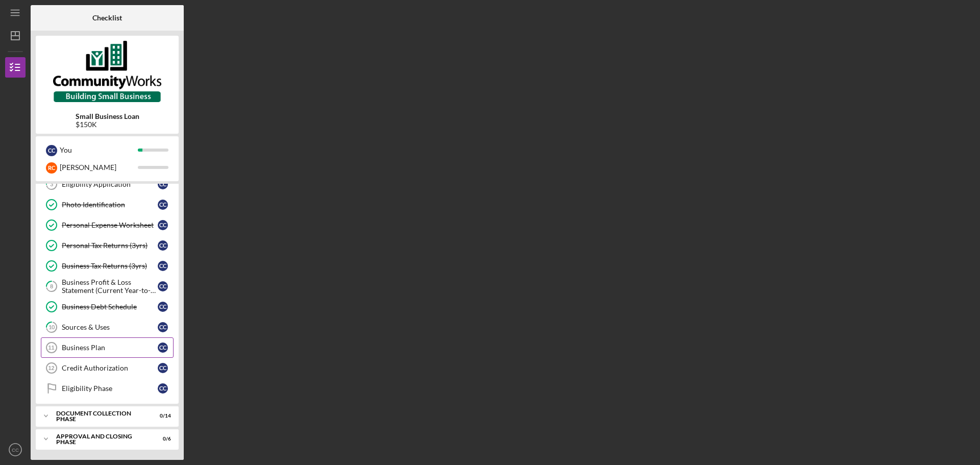 This screenshot has width=980, height=465. What do you see at coordinates (51, 184) in the screenshot?
I see `tspan: 3` at bounding box center [51, 184].